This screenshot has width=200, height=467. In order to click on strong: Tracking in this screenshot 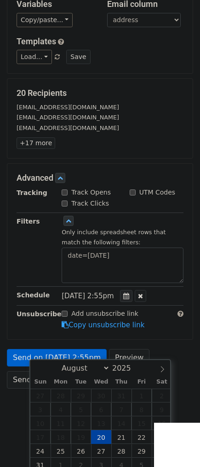, I will do `click(32, 193)`.